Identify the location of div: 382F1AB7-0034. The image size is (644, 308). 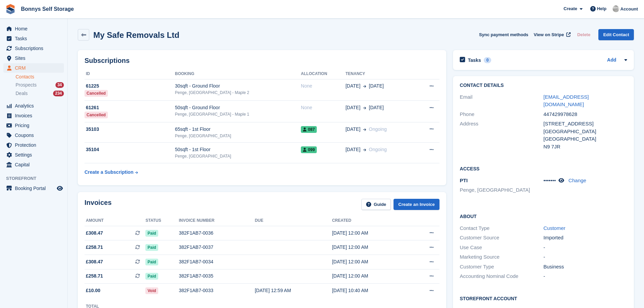
(217, 262).